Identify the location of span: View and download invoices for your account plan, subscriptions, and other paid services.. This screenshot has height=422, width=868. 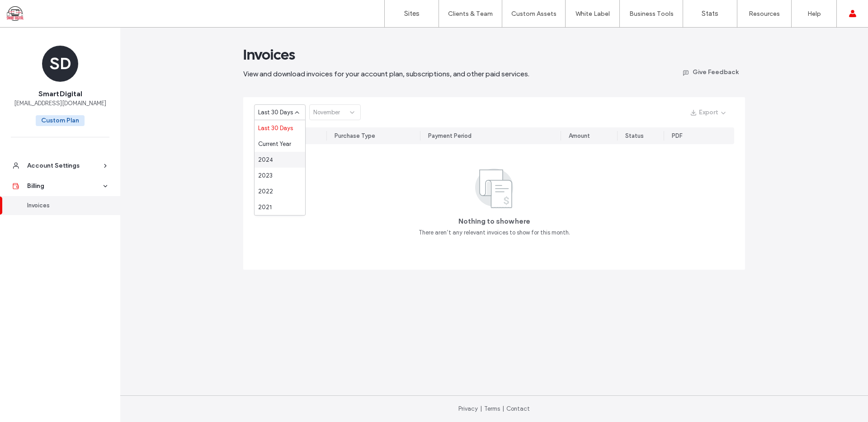
(386, 73).